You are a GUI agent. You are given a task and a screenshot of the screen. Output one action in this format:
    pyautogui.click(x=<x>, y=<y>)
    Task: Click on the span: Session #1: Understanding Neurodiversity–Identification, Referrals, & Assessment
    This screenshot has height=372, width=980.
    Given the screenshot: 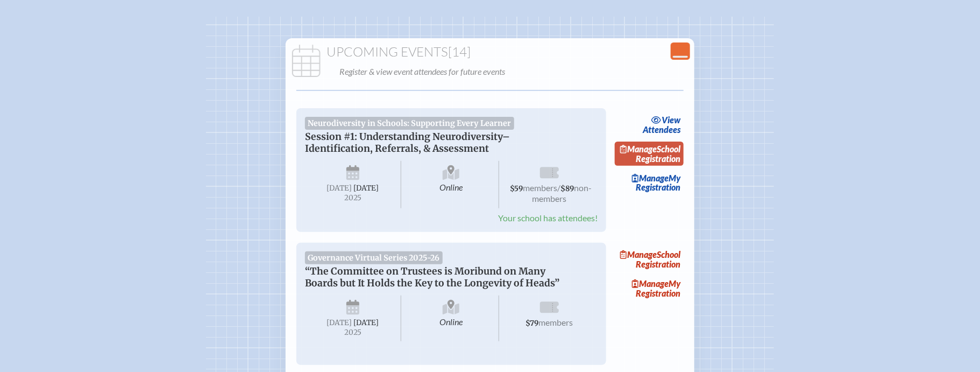 What is the action you would take?
    pyautogui.click(x=407, y=142)
    